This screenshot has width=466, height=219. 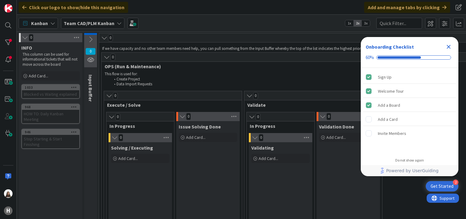 I want to click on span: 2x, so click(x=358, y=23).